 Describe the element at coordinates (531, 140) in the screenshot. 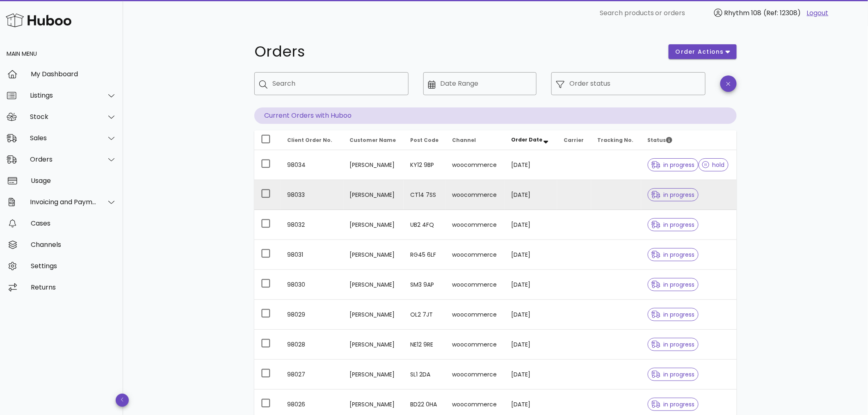

I see `th: Order Date: Sorted descending. Activate to remove sorting.` at that location.